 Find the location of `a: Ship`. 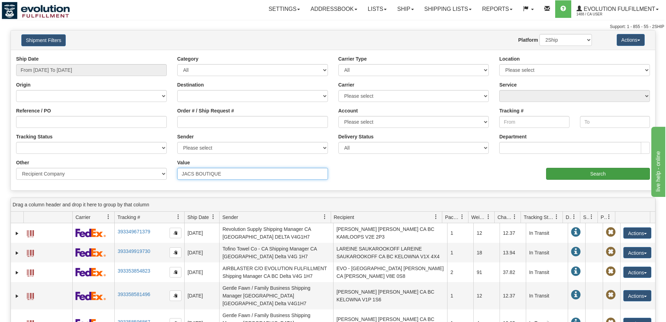

a: Ship is located at coordinates (405, 9).